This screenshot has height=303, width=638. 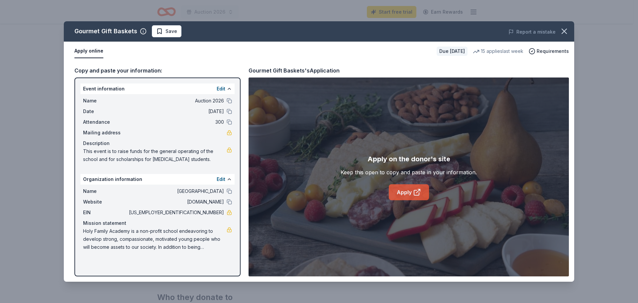 What do you see at coordinates (105, 202) in the screenshot?
I see `span: Website` at bounding box center [105, 202].